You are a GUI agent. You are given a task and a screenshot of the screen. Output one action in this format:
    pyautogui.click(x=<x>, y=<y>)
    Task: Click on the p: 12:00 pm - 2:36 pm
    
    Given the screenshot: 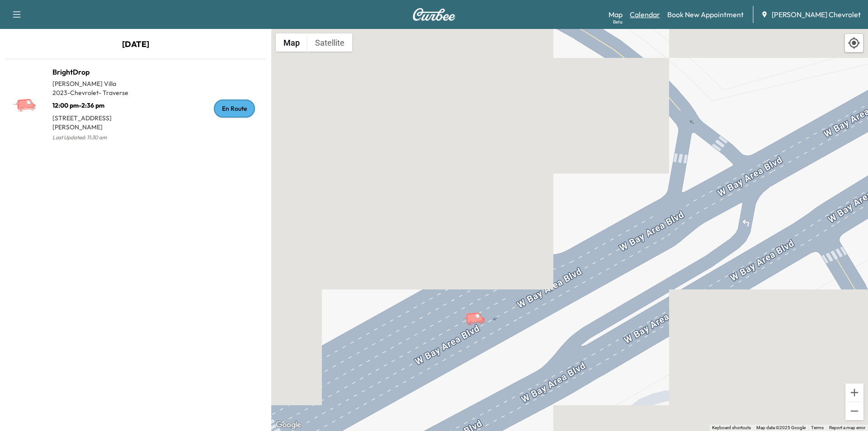 What is the action you would take?
    pyautogui.click(x=94, y=104)
    